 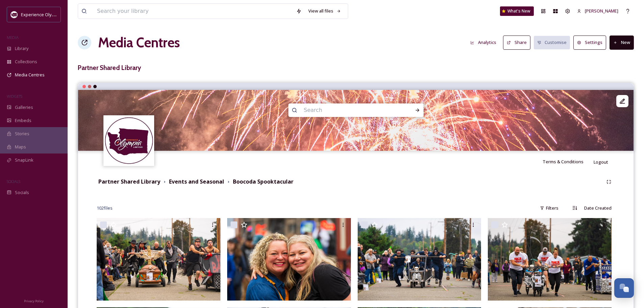 I want to click on a: What's New, so click(x=517, y=11).